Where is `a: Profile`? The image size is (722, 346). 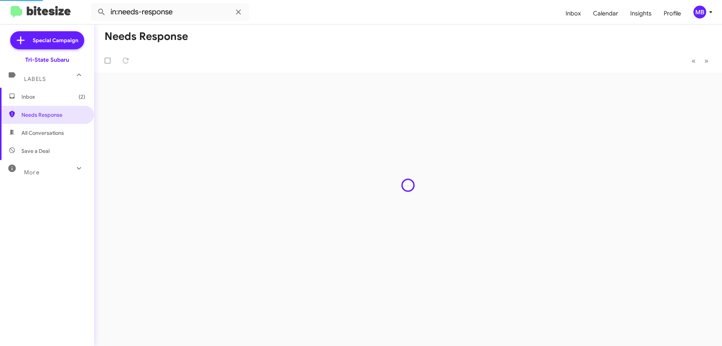
a: Profile is located at coordinates (672, 14).